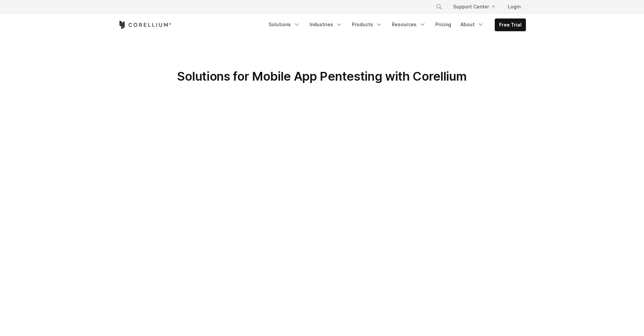  Describe the element at coordinates (322, 76) in the screenshot. I see `span: Solutions for Mobile App Pentesting with Corellium` at that location.